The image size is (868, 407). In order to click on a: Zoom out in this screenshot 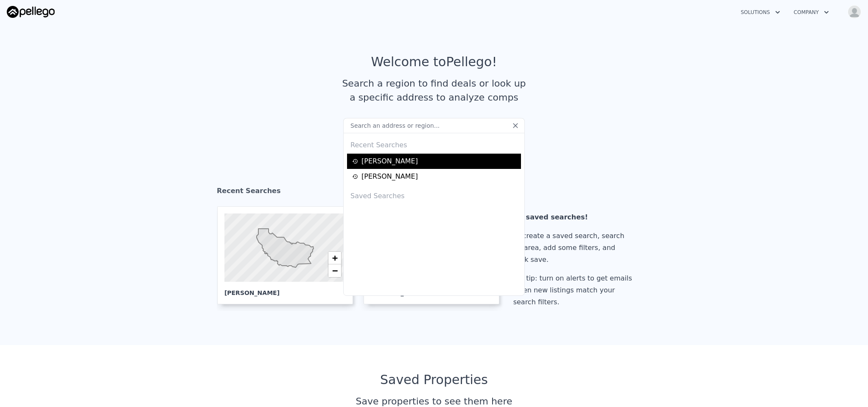, I will do `click(335, 270)`.